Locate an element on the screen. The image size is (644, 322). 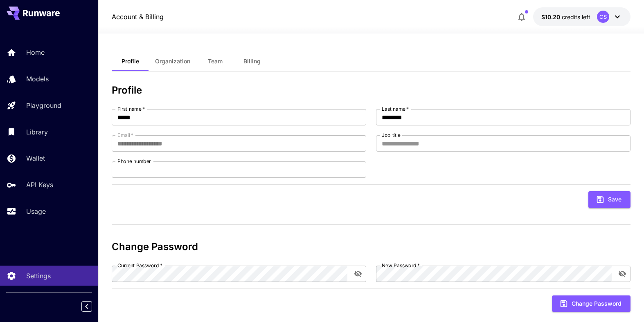
label: Last name is located at coordinates (395, 109).